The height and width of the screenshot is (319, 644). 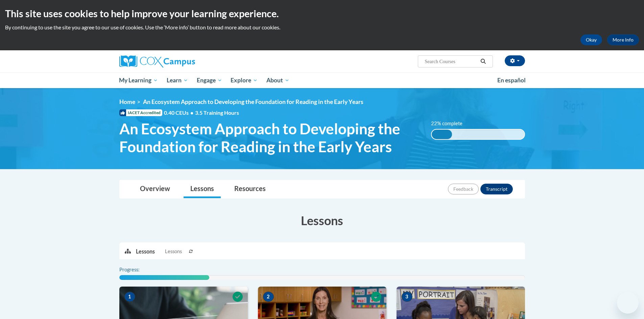 I want to click on a: Learn, so click(x=177, y=80).